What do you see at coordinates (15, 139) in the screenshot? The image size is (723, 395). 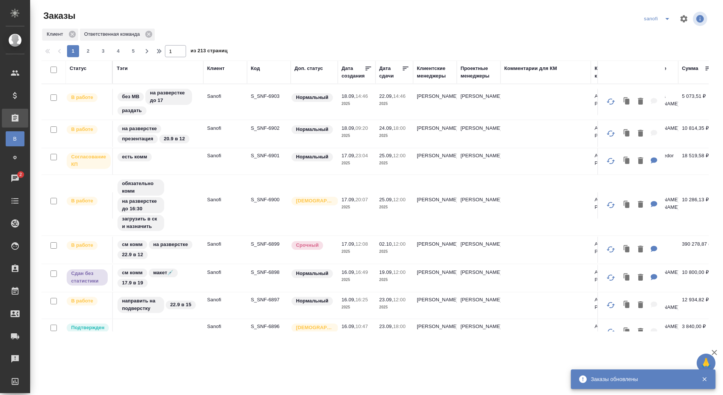 I see `a: В` at bounding box center [15, 139].